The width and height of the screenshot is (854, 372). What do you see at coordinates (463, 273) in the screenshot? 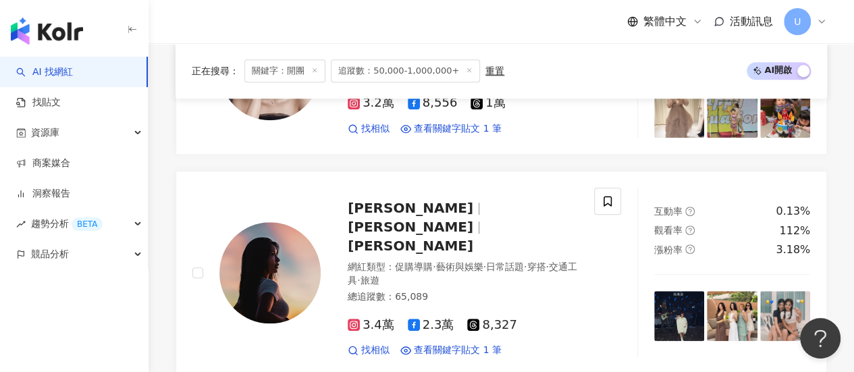
I see `span: 交通工具` at bounding box center [463, 273].